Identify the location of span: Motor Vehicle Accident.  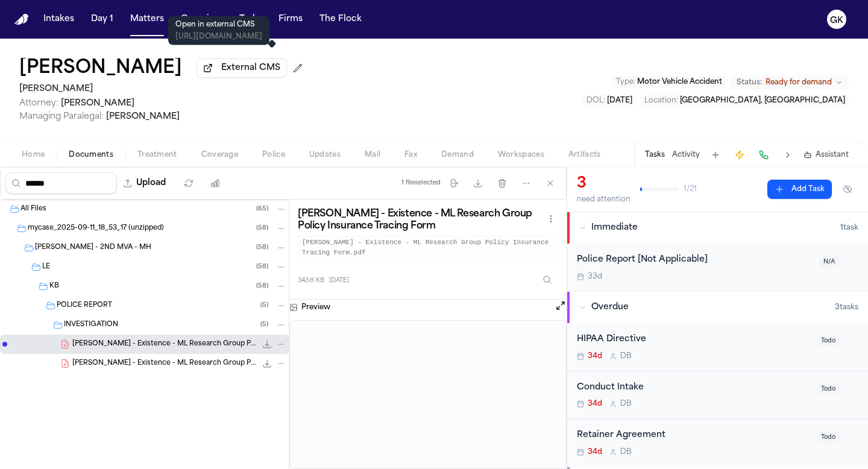
(679, 82).